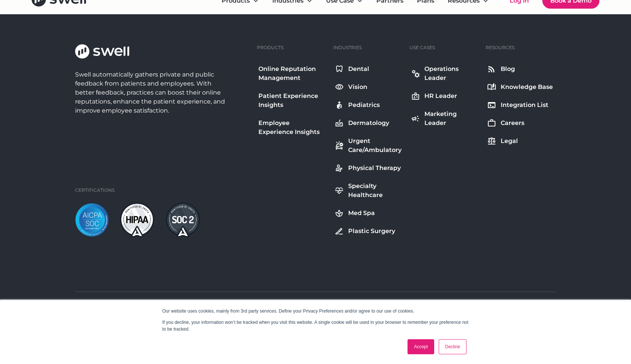 This screenshot has height=364, width=631. Describe the element at coordinates (508, 69) in the screenshot. I see `div: Blog` at that location.